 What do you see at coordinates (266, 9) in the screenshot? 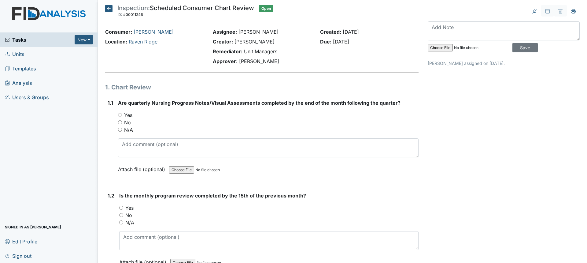
I see `span: Open` at bounding box center [266, 9].